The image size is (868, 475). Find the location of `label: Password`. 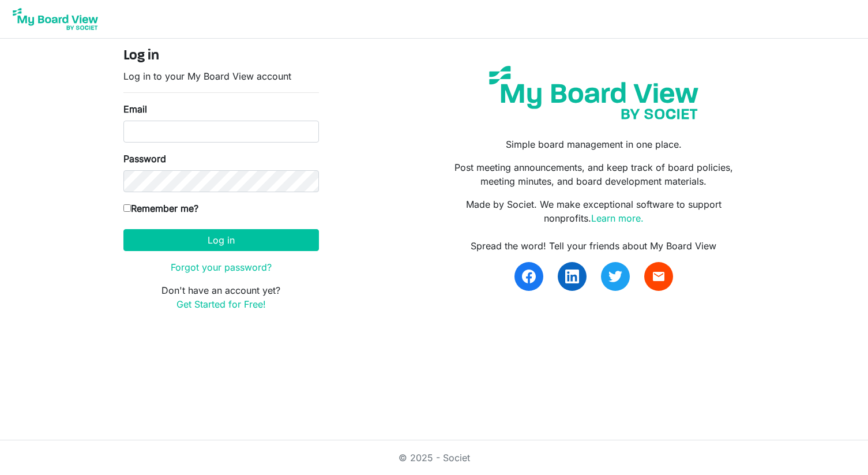

label: Password is located at coordinates (145, 159).